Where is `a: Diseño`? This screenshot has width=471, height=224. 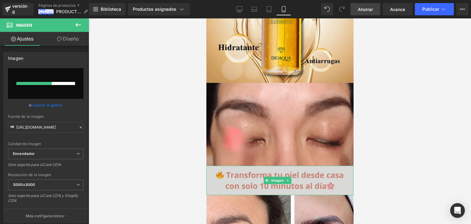 a: Diseño is located at coordinates (68, 39).